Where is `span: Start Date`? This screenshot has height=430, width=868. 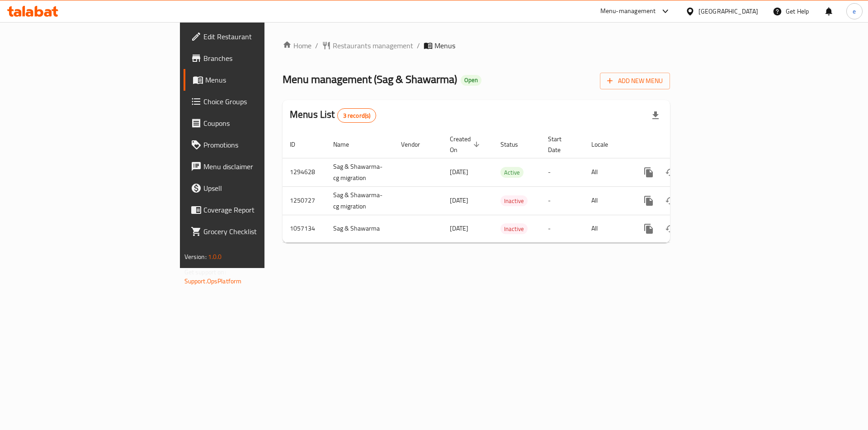 span: Start Date is located at coordinates (560, 145).